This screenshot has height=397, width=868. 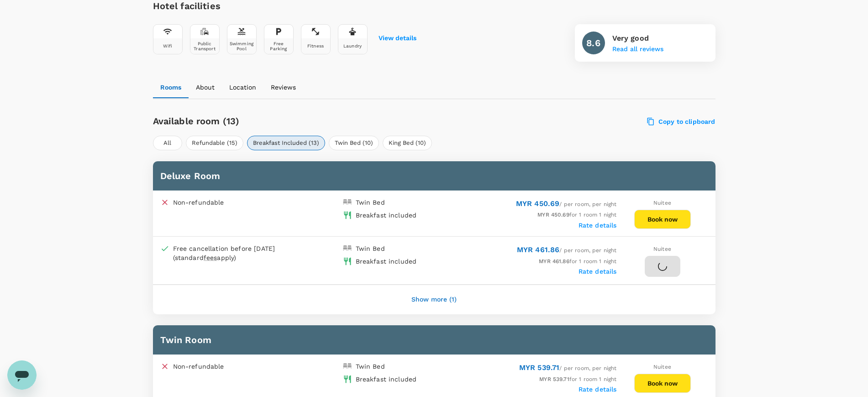 I want to click on p: Rooms, so click(x=171, y=87).